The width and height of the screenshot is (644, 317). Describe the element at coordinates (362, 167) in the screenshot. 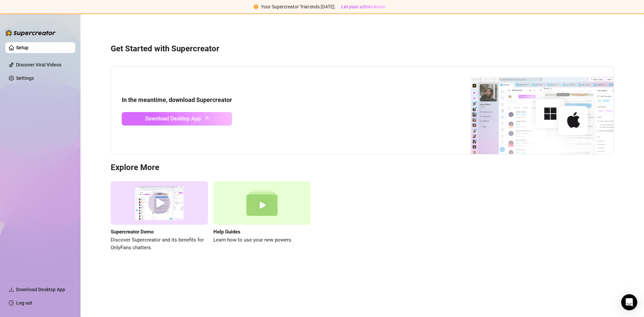

I see `h3: Explore More` at that location.